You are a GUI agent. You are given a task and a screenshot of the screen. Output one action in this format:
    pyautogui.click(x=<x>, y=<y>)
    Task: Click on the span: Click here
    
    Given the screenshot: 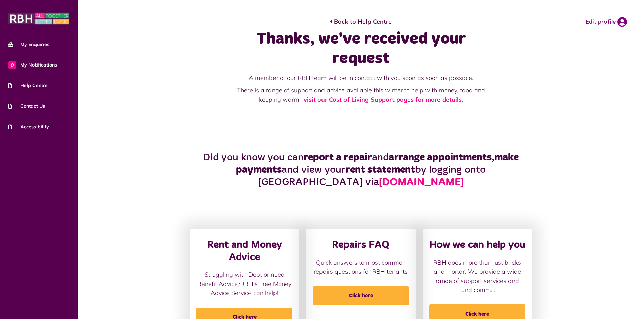 What is the action you would take?
    pyautogui.click(x=361, y=296)
    